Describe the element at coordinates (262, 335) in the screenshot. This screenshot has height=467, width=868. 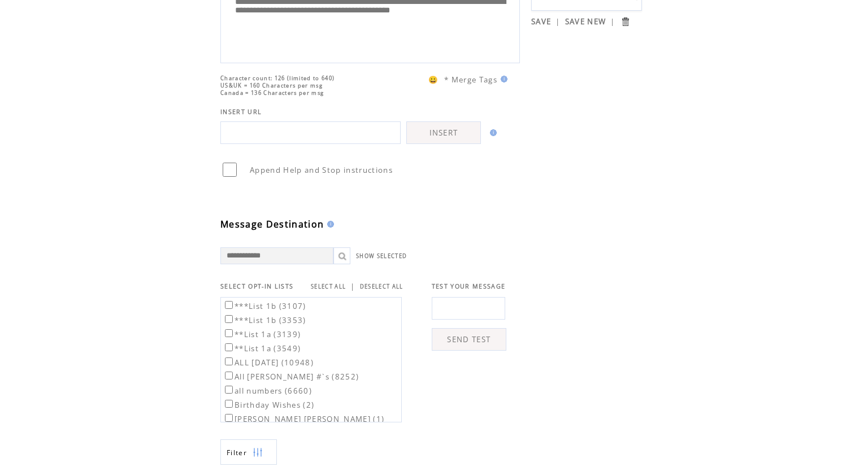
I see `label: **List 1a (3139)` at that location.